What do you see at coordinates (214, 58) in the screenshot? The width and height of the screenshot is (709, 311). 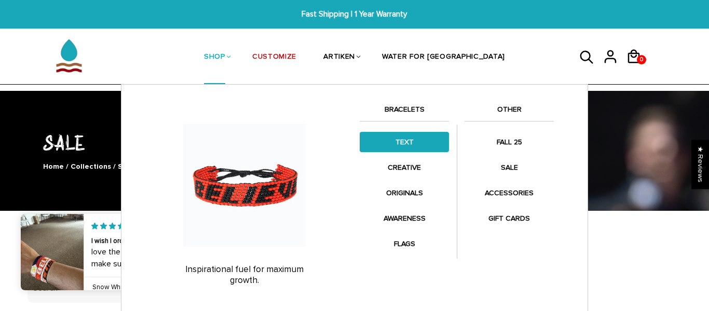 I see `a: SHOP` at bounding box center [214, 58].